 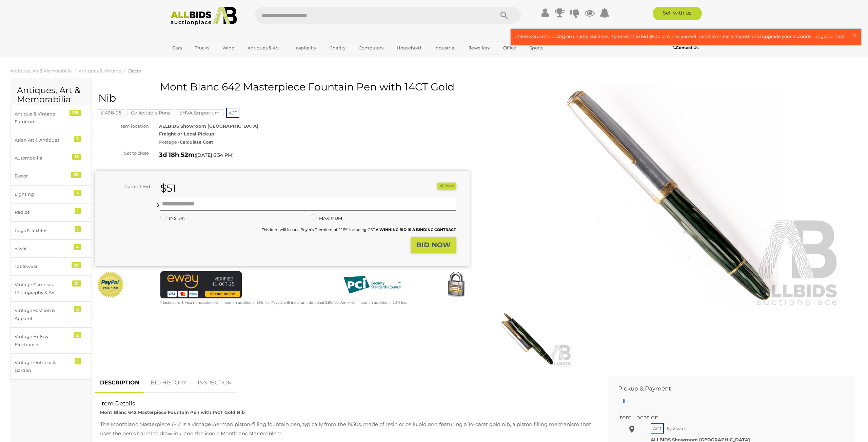 I want to click on a: Industrial, so click(x=445, y=47).